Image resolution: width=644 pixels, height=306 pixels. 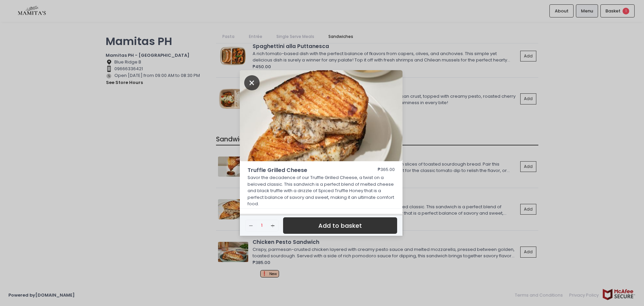 What do you see at coordinates (340, 225) in the screenshot?
I see `button: Add to basket` at bounding box center [340, 225].